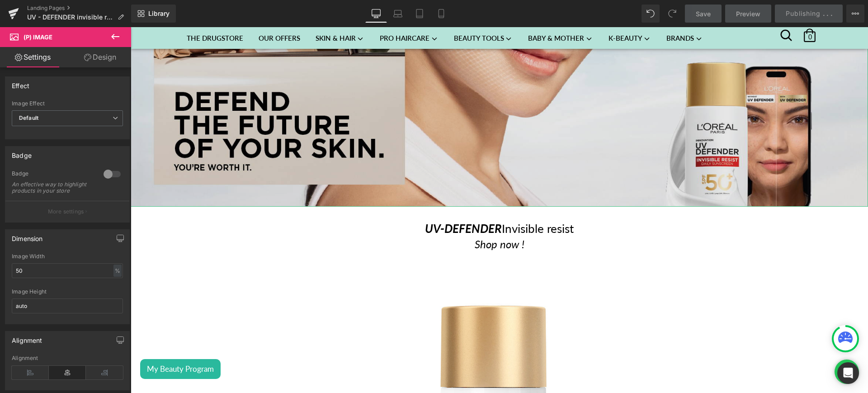 This screenshot has height=393, width=868. Describe the element at coordinates (154, 14) in the screenshot. I see `a: New Library` at that location.